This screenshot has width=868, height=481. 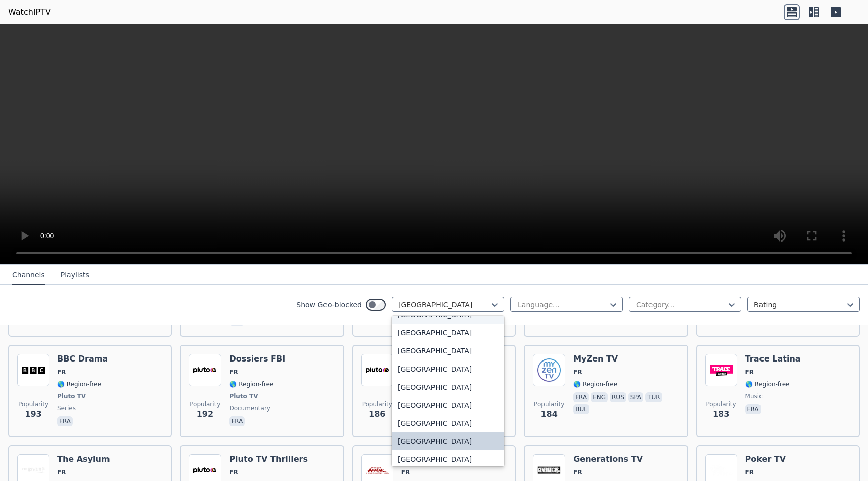 What do you see at coordinates (249, 408) in the screenshot?
I see `span: documentary` at bounding box center [249, 408].